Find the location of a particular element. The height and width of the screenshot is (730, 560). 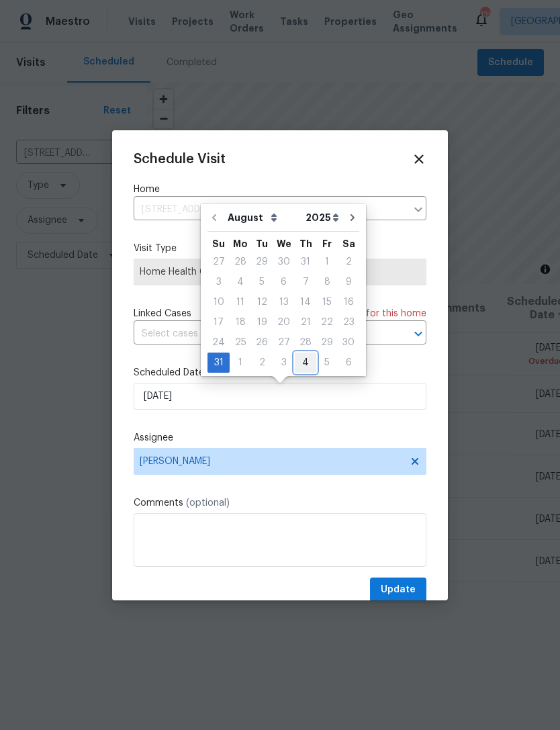

div: Wed Sep 03 2025 is located at coordinates (283, 363).